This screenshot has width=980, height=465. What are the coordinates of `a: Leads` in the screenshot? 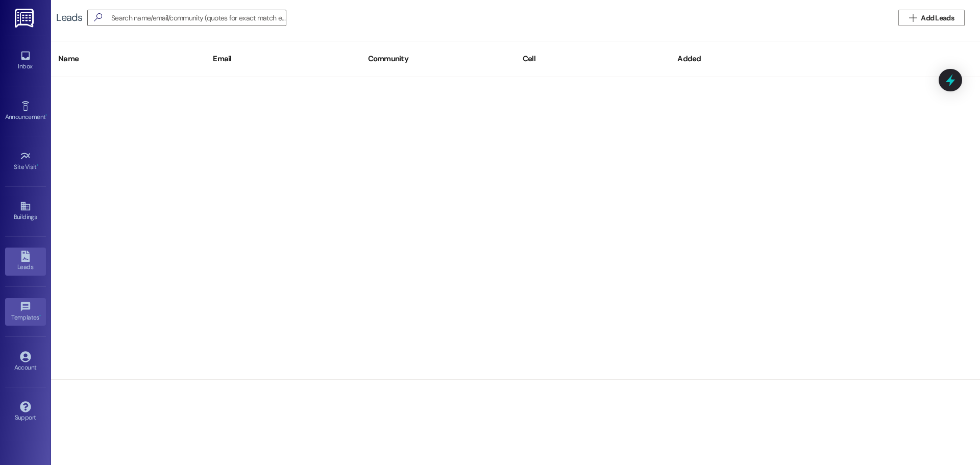 It's located at (25, 261).